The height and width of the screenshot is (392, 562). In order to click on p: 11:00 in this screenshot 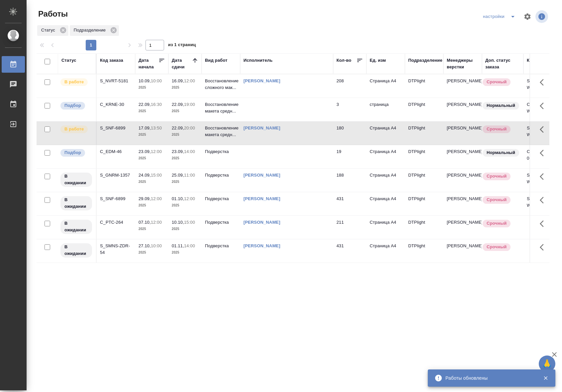, I will do `click(190, 175)`.